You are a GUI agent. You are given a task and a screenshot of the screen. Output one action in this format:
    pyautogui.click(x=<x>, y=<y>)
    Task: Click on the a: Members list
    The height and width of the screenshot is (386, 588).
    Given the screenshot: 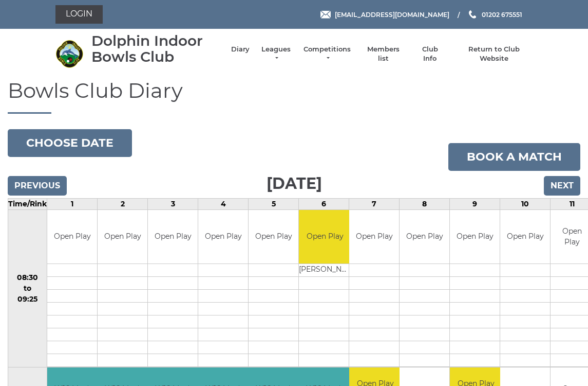 What is the action you would take?
    pyautogui.click(x=383, y=54)
    